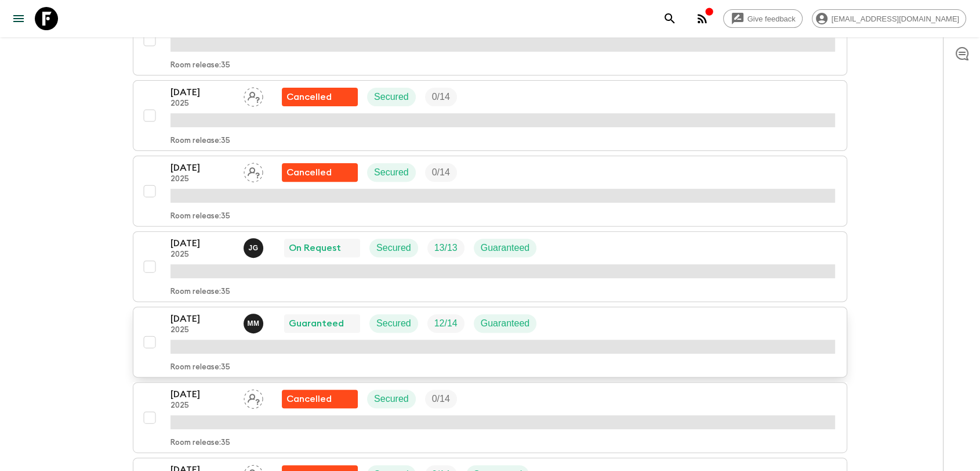 This screenshot has width=980, height=471. What do you see at coordinates (254, 321) in the screenshot?
I see `span: Matias Molina` at bounding box center [254, 321].